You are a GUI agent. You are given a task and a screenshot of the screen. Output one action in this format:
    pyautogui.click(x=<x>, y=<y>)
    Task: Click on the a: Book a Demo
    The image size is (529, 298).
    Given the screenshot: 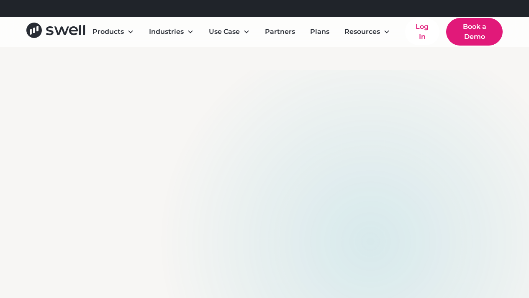 What is the action you would take?
    pyautogui.click(x=474, y=32)
    